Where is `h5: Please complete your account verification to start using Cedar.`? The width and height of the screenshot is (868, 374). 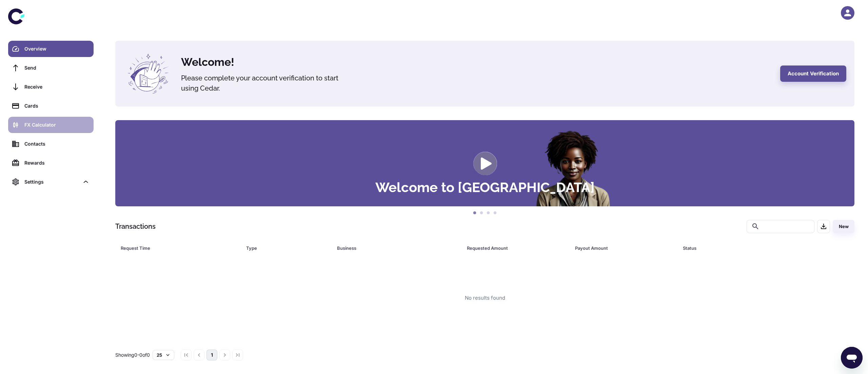 h5: Please complete your account verification to start using Cedar. is located at coordinates (266, 83).